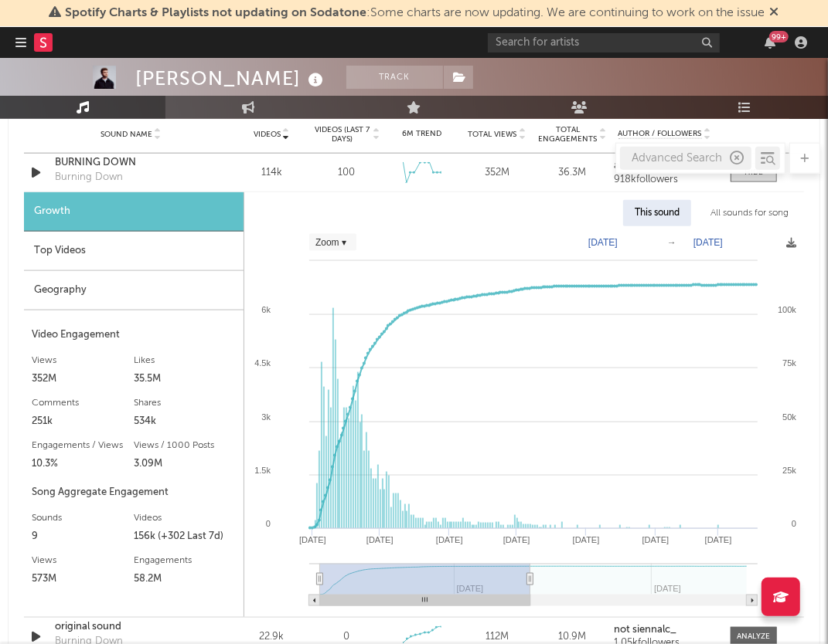 The width and height of the screenshot is (828, 644). I want to click on div: 534k, so click(185, 422).